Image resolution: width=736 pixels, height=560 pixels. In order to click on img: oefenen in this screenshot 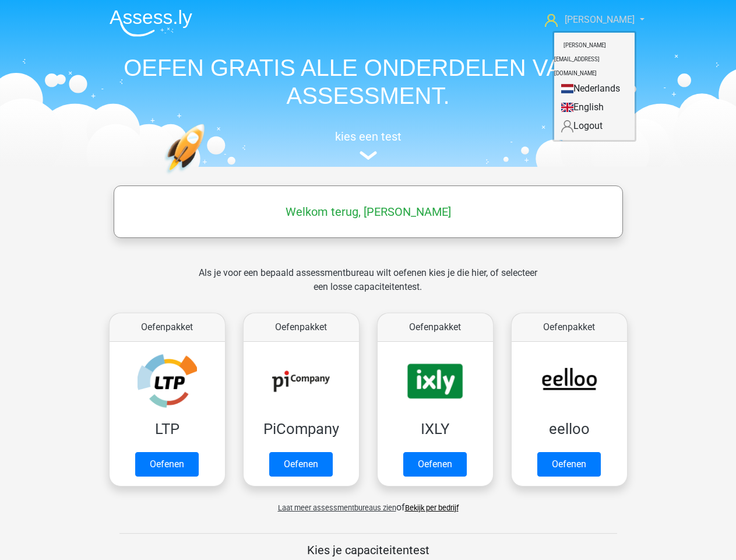, I will do `click(207, 176)`.